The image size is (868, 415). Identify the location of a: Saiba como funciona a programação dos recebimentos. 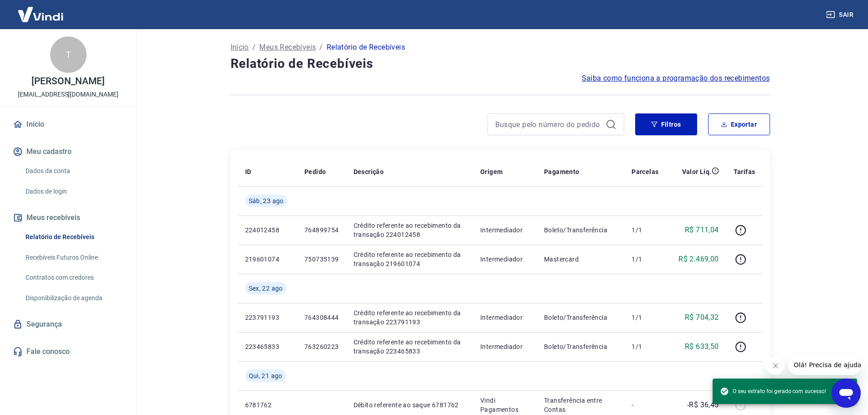
(676, 78).